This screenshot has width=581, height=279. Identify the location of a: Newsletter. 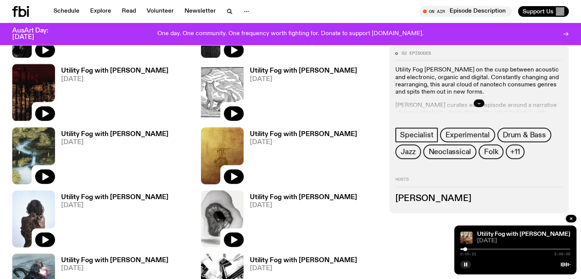
(200, 11).